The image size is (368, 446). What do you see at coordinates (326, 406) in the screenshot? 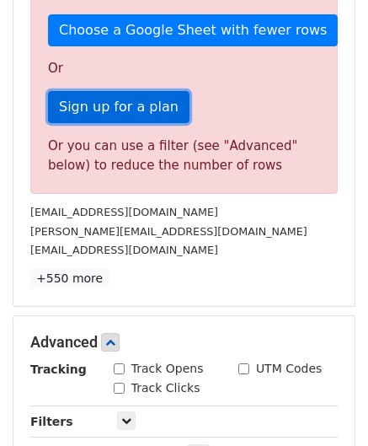
I see `div: Chat Widget` at bounding box center [326, 406].